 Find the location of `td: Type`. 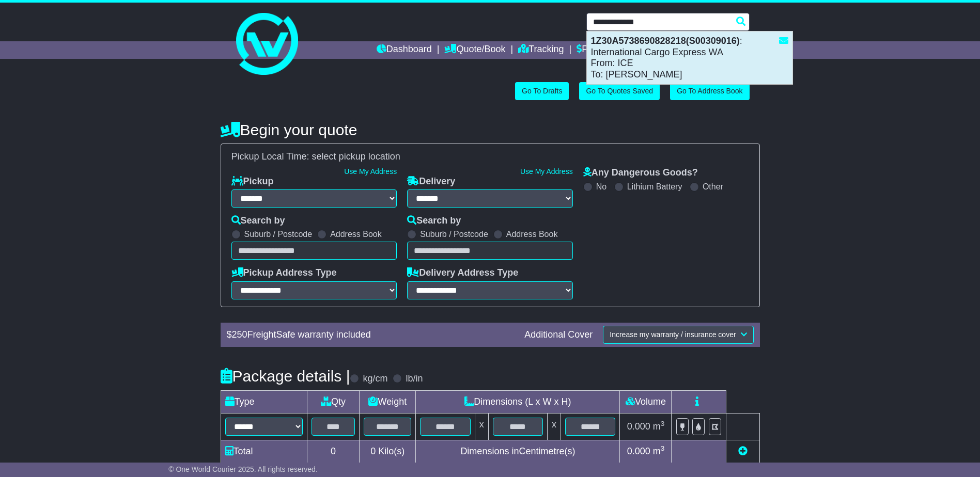

td: Type is located at coordinates (263, 401).